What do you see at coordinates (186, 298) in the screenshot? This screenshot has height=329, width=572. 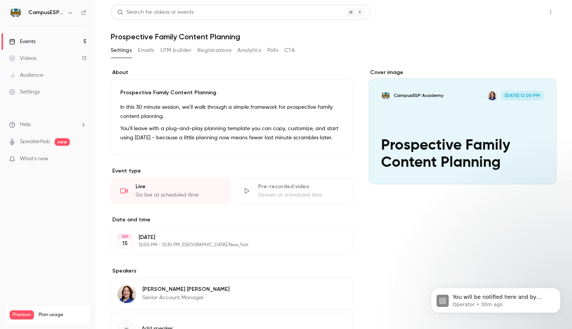 I see `p: Senior Account Manager` at bounding box center [186, 298].